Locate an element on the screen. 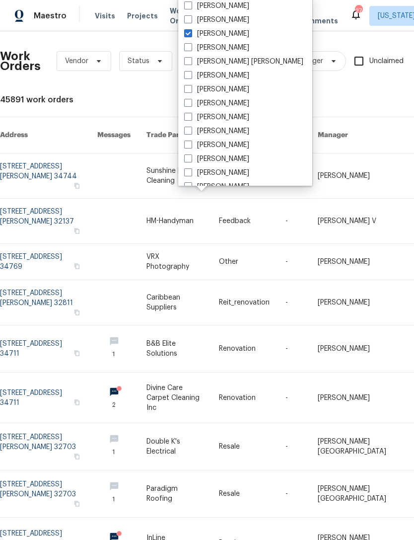 Image resolution: width=414 pixels, height=540 pixels. span: Unclaimed is located at coordinates (387, 61).